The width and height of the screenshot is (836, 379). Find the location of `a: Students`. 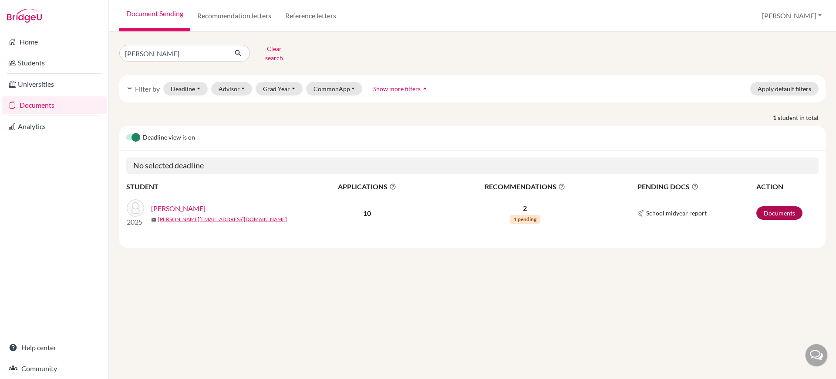

a: Students is located at coordinates (54, 63).